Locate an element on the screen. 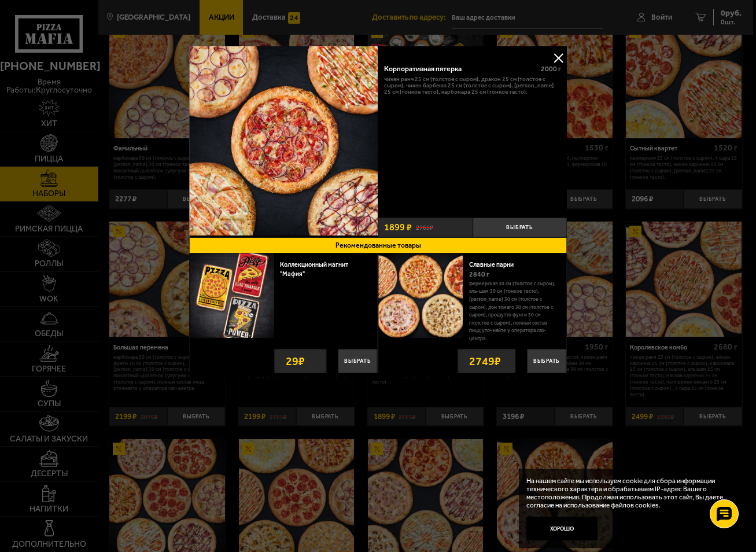 The width and height of the screenshot is (756, 552). s: 2765 ₽ is located at coordinates (425, 227).